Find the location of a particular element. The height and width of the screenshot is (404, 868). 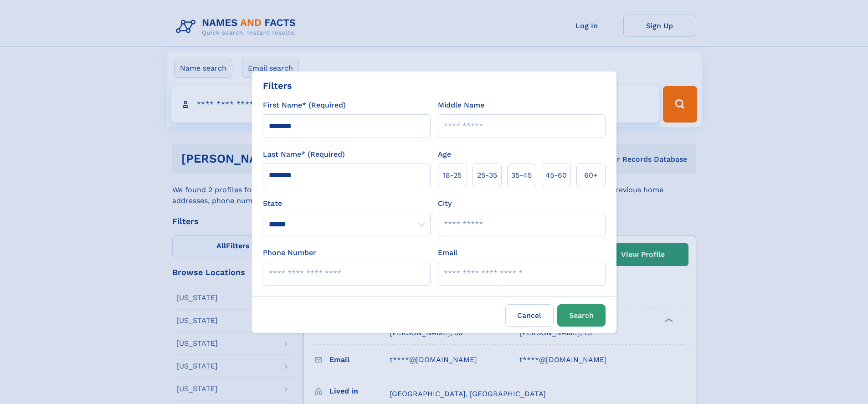

label: Age is located at coordinates (444, 154).